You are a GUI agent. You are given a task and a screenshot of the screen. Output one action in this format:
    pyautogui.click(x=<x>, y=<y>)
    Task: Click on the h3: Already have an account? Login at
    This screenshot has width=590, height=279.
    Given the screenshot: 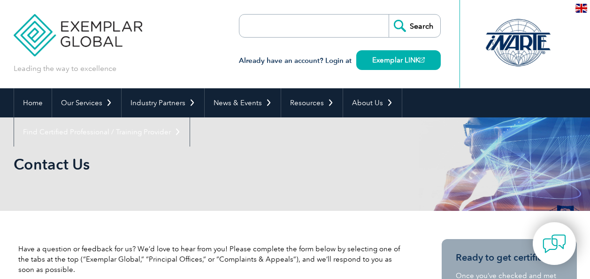 What is the action you would take?
    pyautogui.click(x=340, y=61)
    